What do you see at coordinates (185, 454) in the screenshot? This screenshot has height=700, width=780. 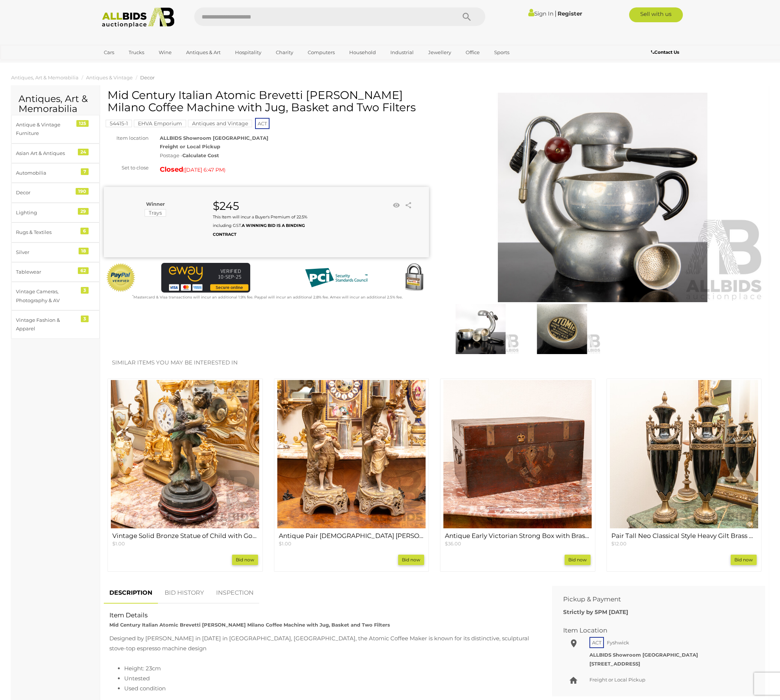 I see `img: Vintage Solid Bronze Statue of Child with Goose, Limited Edition 81of 100, After August Moreau, o...` at bounding box center [185, 454].